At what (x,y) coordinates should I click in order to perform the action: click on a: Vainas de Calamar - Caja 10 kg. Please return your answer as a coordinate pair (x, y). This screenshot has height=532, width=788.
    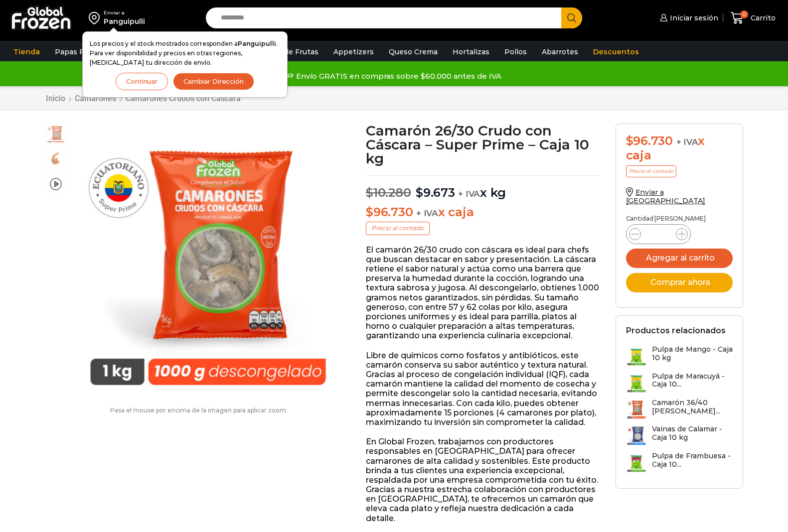
    Looking at the image, I should click on (680, 436).